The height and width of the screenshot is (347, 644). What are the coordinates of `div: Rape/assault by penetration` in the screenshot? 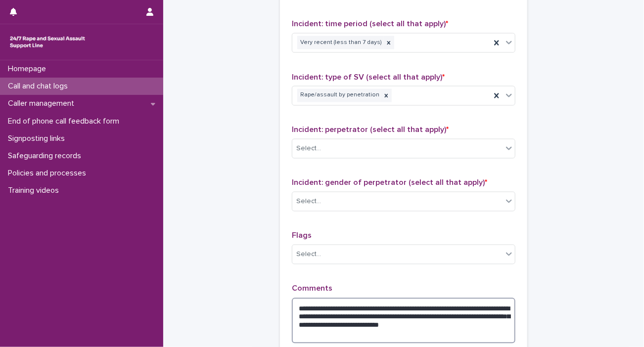 It's located at (339, 95).